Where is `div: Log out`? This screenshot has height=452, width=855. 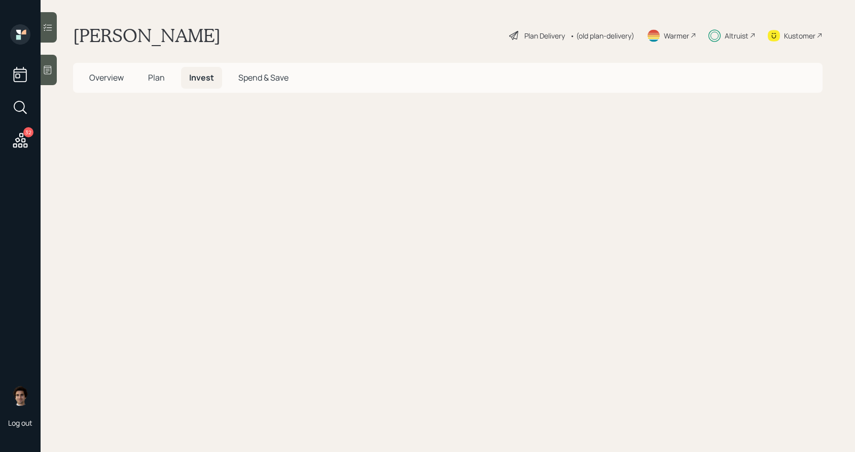
div: Log out is located at coordinates (20, 423).